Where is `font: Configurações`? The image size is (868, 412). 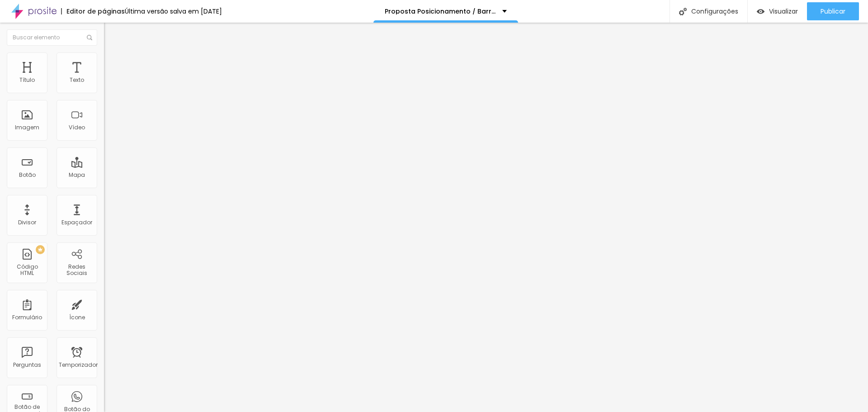
font: Configurações is located at coordinates (715, 11).